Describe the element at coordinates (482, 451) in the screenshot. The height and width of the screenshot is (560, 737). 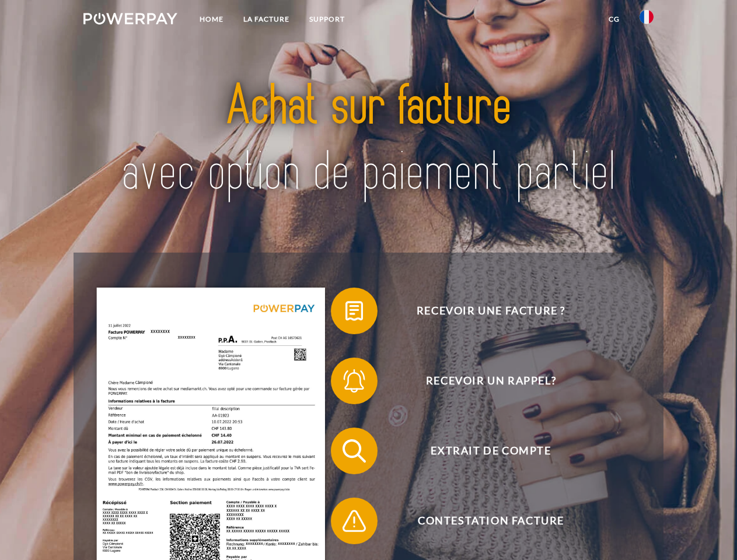
I see `a: Extrait de compte` at that location.